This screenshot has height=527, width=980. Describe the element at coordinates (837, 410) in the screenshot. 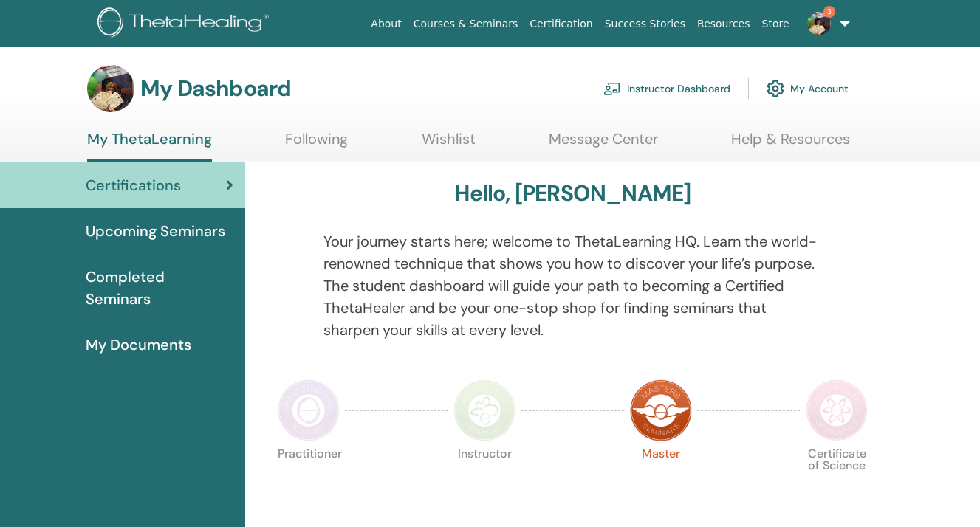

I see `img: Certificate of Science` at that location.